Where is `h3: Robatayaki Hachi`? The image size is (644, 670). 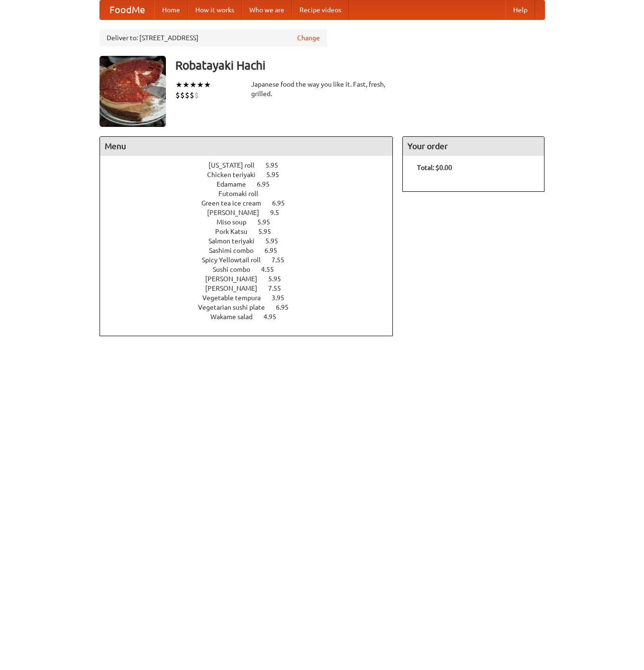
h3: Robatayaki Hachi is located at coordinates (360, 65).